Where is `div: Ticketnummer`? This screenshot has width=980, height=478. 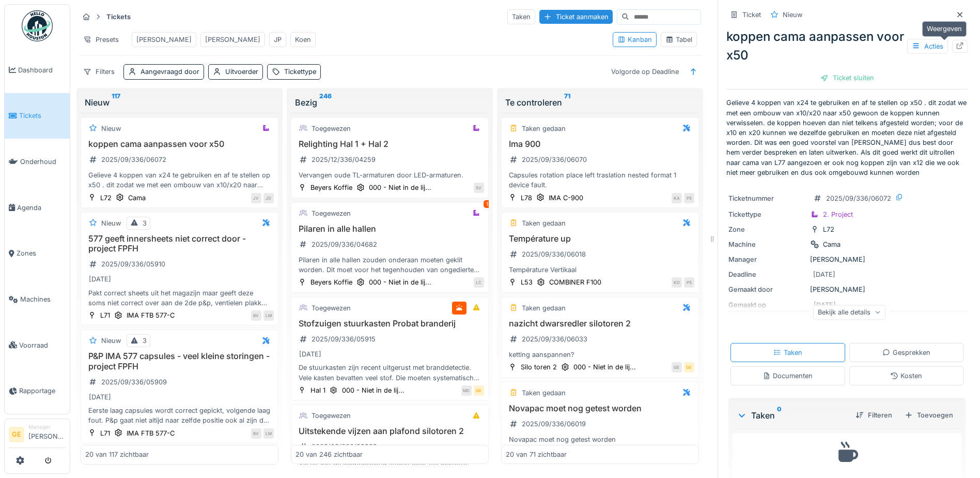 div: Ticketnummer is located at coordinates (767, 198).